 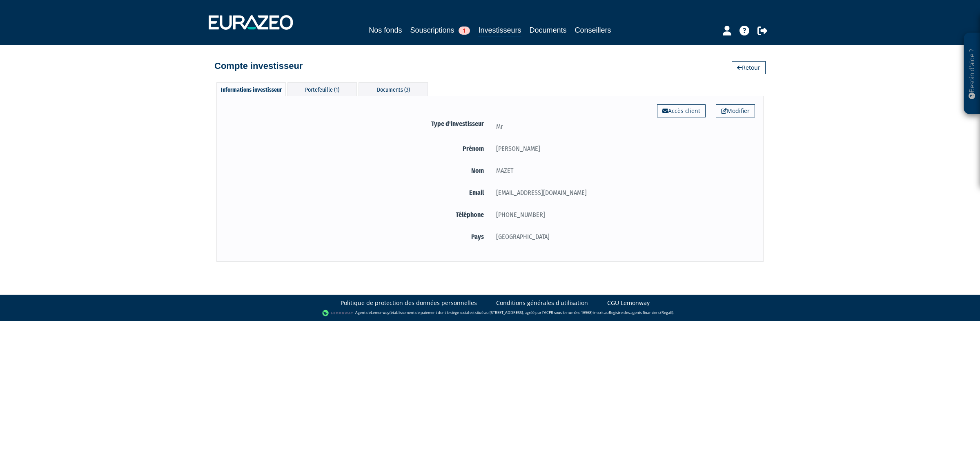 What do you see at coordinates (623, 171) in the screenshot?
I see `div: MAZET` at bounding box center [623, 171].